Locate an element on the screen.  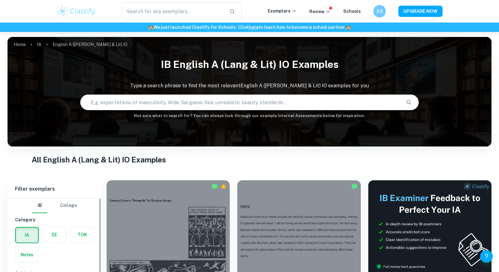
button: IB is located at coordinates (40, 206).